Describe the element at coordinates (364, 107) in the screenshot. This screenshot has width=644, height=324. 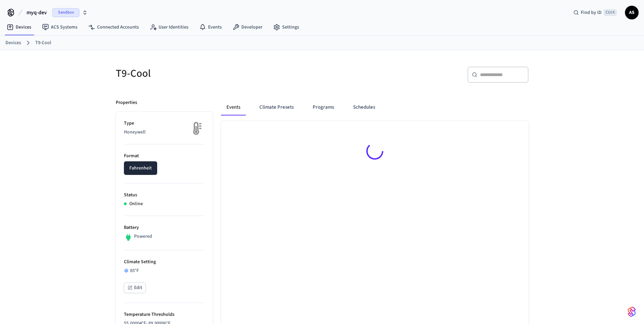
I see `button: Schedules` at that location.